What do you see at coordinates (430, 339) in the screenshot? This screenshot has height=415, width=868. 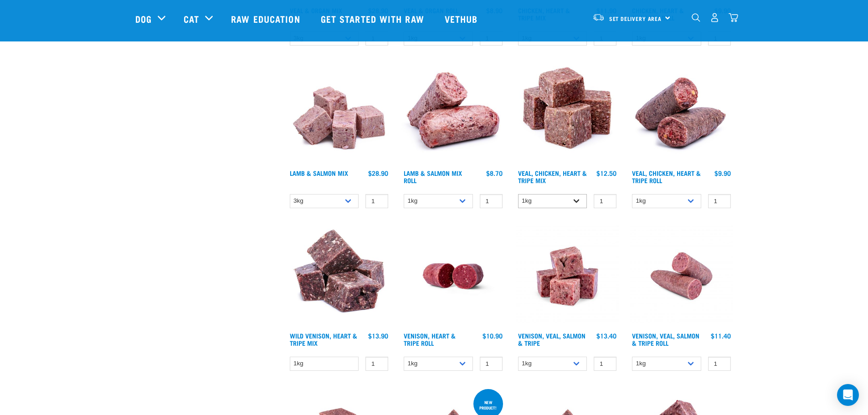 I see `a: Venison, Heart & Tripe Roll` at bounding box center [430, 339].